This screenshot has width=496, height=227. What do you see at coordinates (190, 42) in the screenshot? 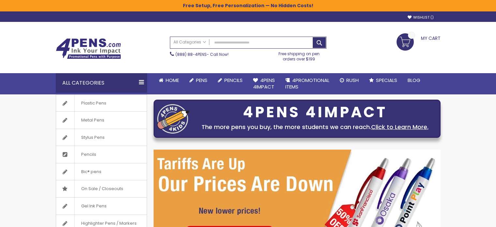
I see `a: All Categories` at bounding box center [190, 42].